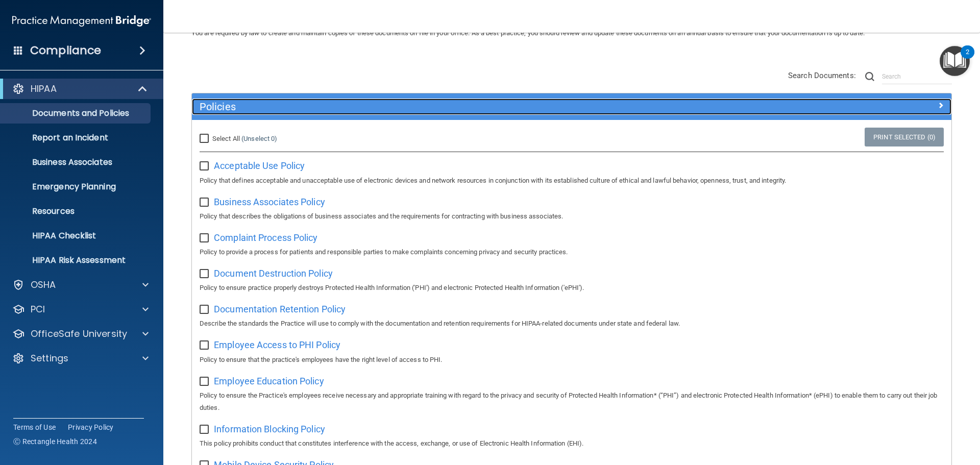 The width and height of the screenshot is (980, 465). Describe the element at coordinates (226, 138) in the screenshot. I see `span: Select All` at that location.